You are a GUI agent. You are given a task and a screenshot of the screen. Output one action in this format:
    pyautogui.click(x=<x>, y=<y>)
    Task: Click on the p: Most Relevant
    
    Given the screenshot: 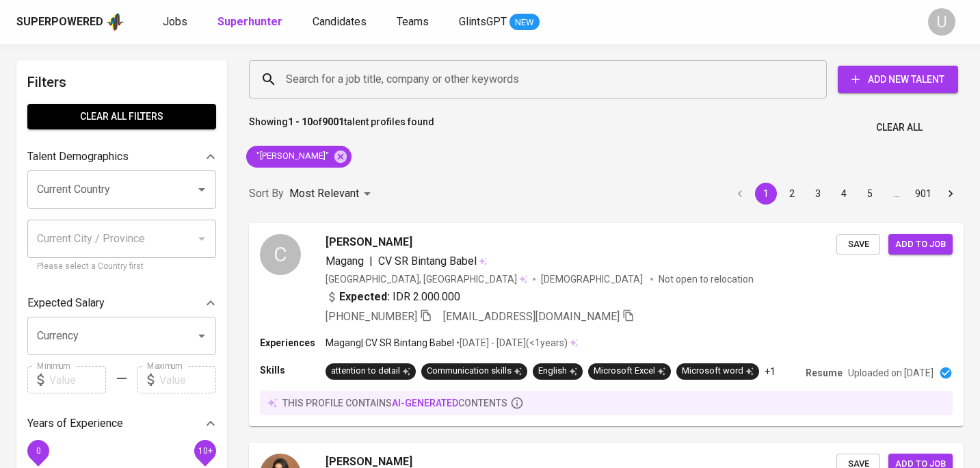 What is the action you would take?
    pyautogui.click(x=324, y=193)
    